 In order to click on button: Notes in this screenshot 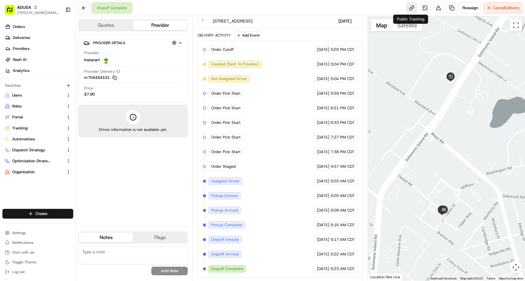, I will do `click(106, 237)`.